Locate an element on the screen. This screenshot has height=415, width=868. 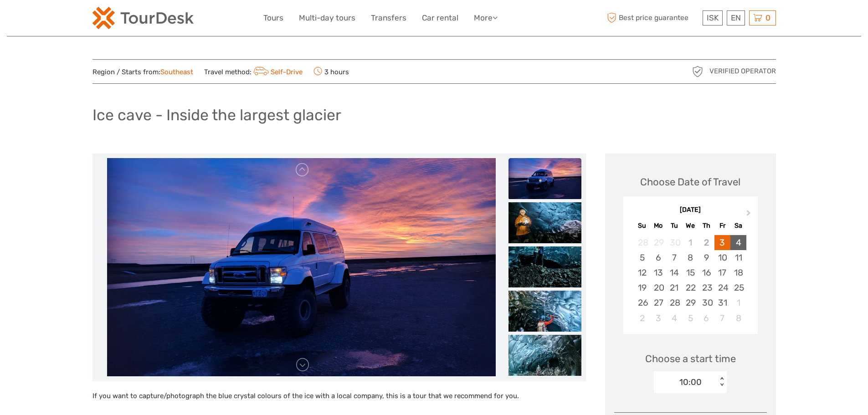
span: ISK is located at coordinates (712, 17).